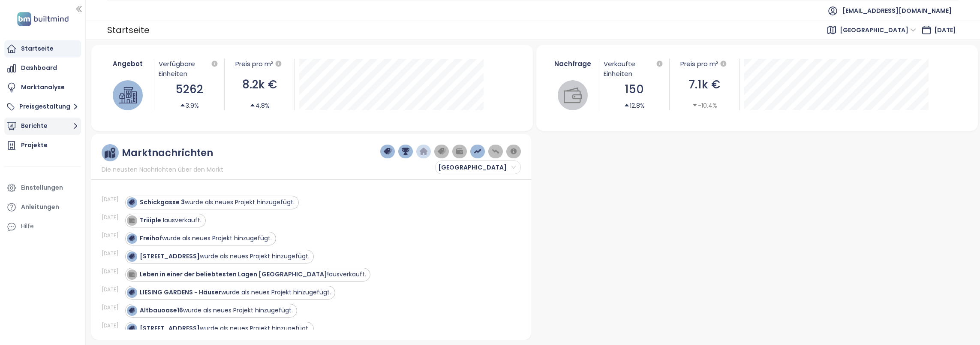  What do you see at coordinates (43, 87) in the screenshot?
I see `div: Marktanalyse` at bounding box center [43, 87].